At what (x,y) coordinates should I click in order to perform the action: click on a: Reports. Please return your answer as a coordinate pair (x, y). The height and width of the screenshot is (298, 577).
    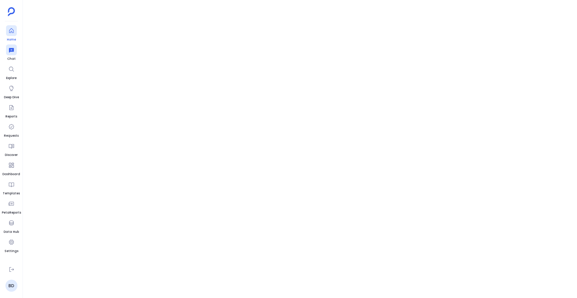
    Looking at the image, I should click on (11, 111).